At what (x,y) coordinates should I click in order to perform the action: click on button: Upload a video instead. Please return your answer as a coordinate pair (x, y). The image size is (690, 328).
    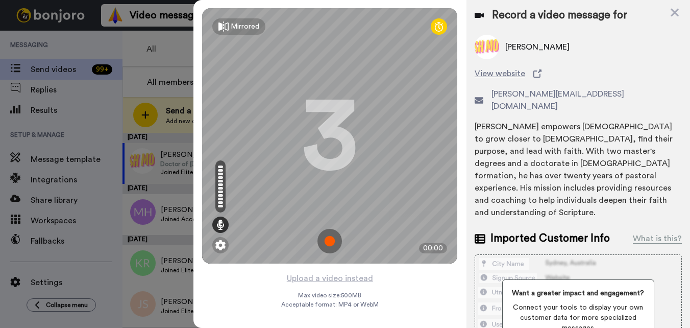
    Looking at the image, I should click on (330, 278).